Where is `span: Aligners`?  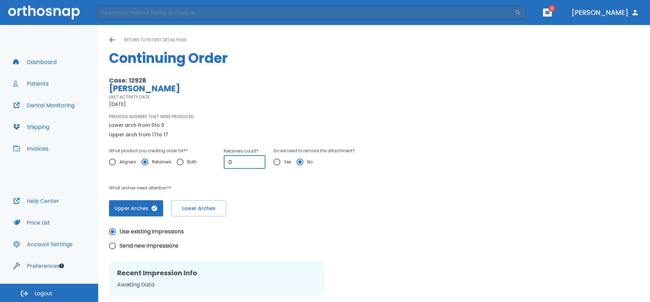
span: Aligners is located at coordinates (128, 162).